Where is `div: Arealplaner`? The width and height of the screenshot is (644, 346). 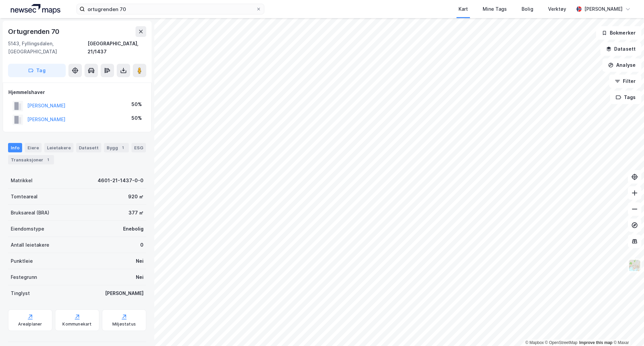 div: Arealplaner is located at coordinates (30, 324).